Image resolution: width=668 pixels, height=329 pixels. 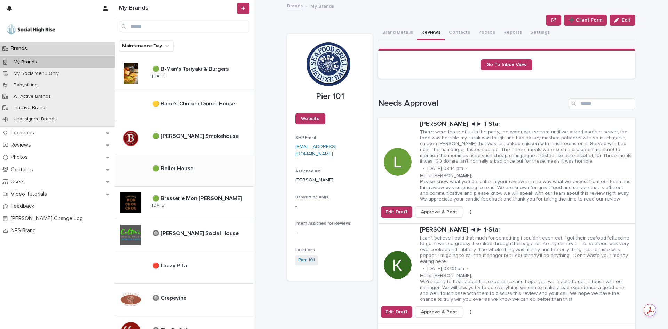 What do you see at coordinates (24, 206) in the screenshot?
I see `p: Feedback` at bounding box center [24, 206].